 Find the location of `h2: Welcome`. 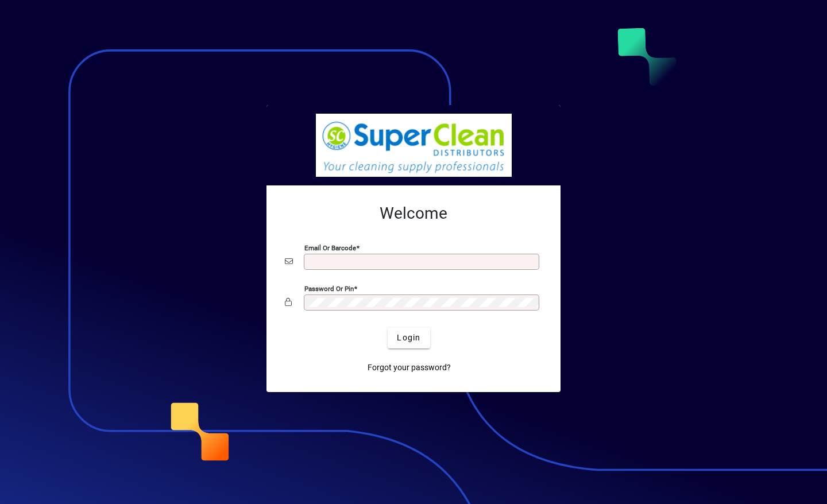

h2: Welcome is located at coordinates (413, 214).